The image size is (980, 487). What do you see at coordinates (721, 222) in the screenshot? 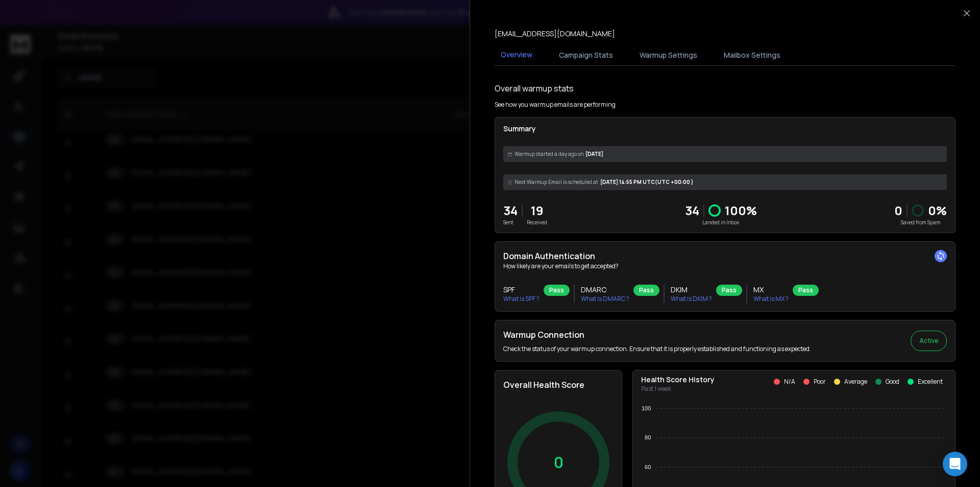
I see `p: Landed in Inbox` at bounding box center [721, 222].